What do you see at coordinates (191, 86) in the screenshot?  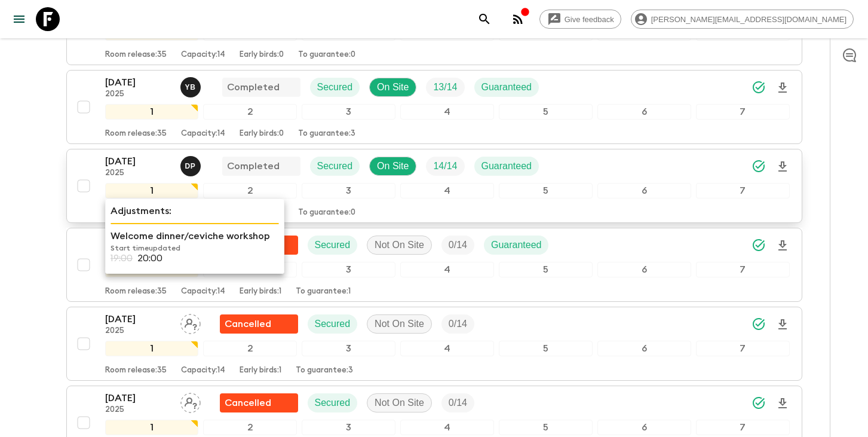 I see `span: Yohan Bayona` at bounding box center [191, 86].